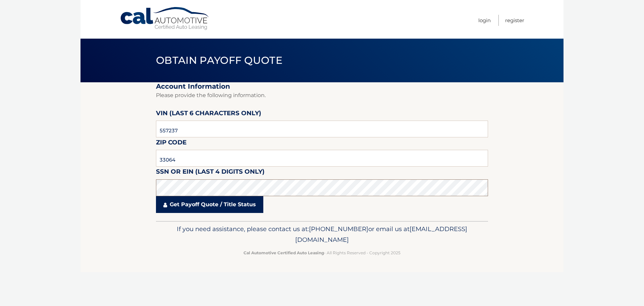  Describe the element at coordinates (514, 20) in the screenshot. I see `a: Register` at that location.